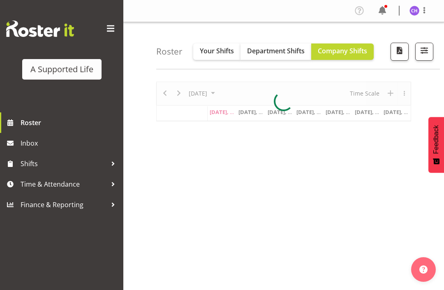  I want to click on span: Roster, so click(70, 123).